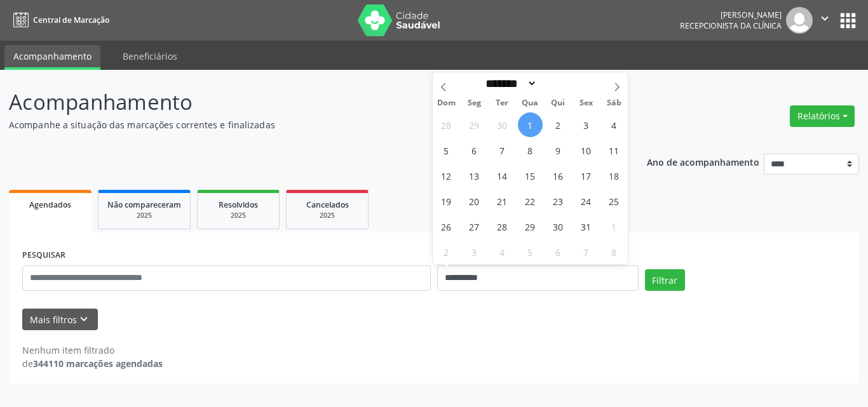 This screenshot has width=868, height=407. I want to click on span: Setembro 28, 2025, so click(446, 124).